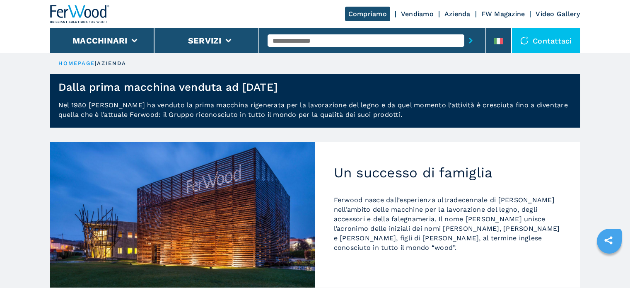 Image resolution: width=630 pixels, height=288 pixels. What do you see at coordinates (205, 41) in the screenshot?
I see `button: Servizi` at bounding box center [205, 41].